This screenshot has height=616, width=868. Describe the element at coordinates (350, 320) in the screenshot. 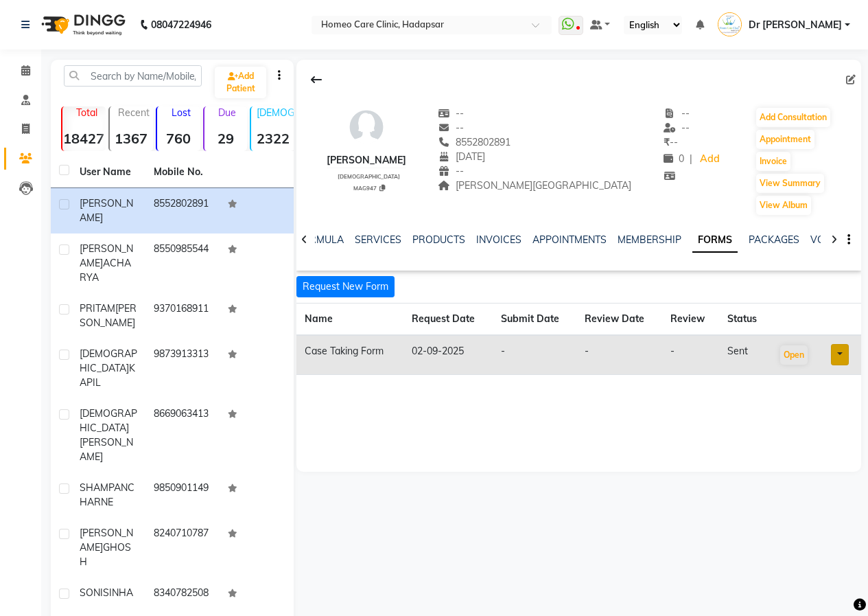

I see `th: Name` at that location.